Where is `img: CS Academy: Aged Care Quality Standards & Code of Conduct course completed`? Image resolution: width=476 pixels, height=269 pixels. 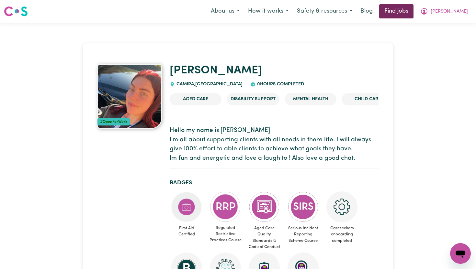
img: CS Academy: Aged Care Quality Standards & Code of Conduct course completed is located at coordinates (264, 207).